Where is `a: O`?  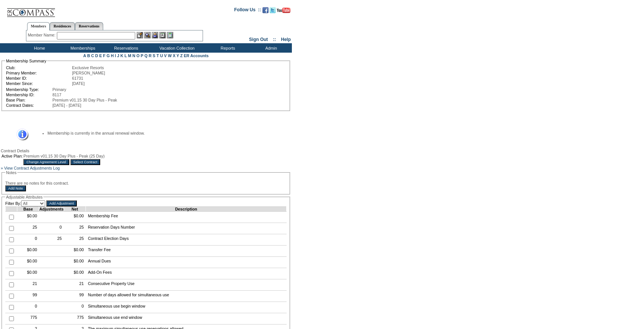 a: O is located at coordinates (138, 55).